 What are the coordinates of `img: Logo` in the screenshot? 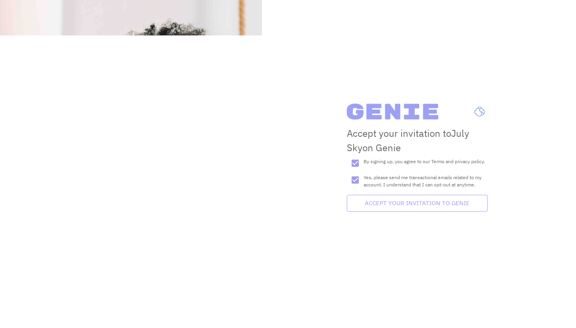 It's located at (480, 112).